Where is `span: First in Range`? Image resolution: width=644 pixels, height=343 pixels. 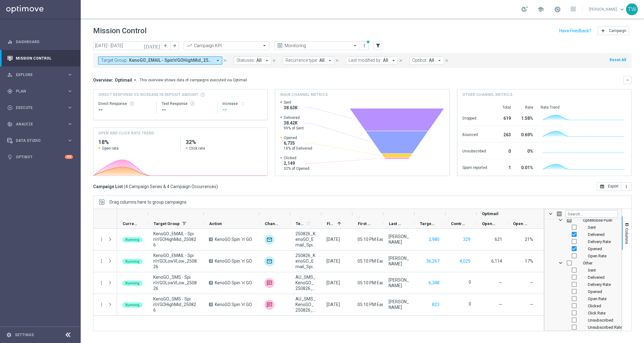
span: First in Range is located at coordinates (331, 224).